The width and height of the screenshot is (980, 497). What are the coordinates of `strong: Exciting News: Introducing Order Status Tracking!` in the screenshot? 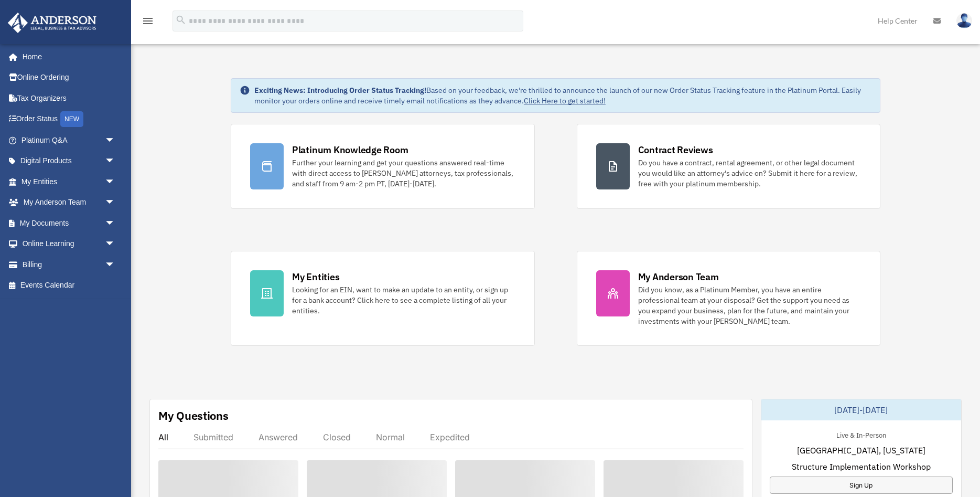 It's located at (340, 90).